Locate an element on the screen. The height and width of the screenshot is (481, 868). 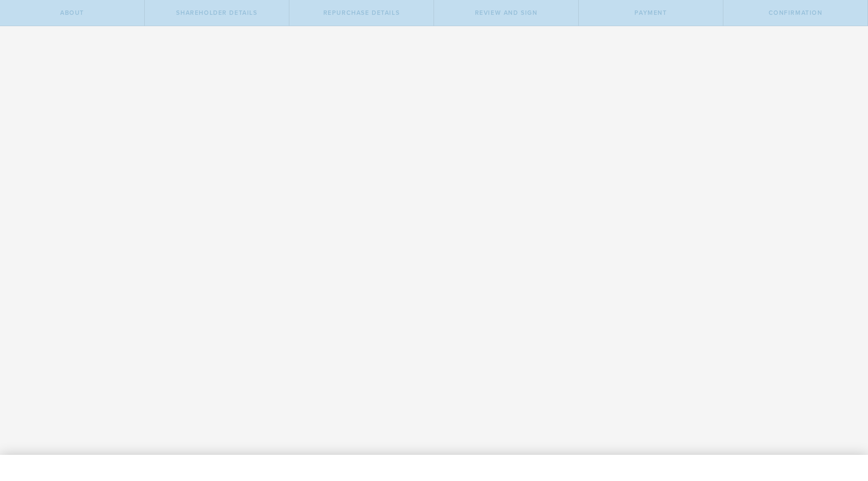
span: About is located at coordinates (72, 12).